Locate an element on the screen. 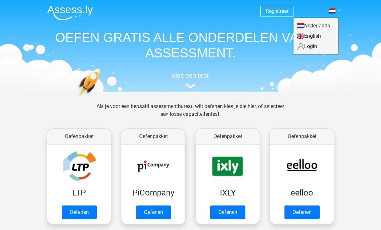 Image resolution: width=381 pixels, height=230 pixels. h1: OEFEN GRATIS ALLE ONDERDELEN VAN JE ASSESSMENT. is located at coordinates (190, 45).